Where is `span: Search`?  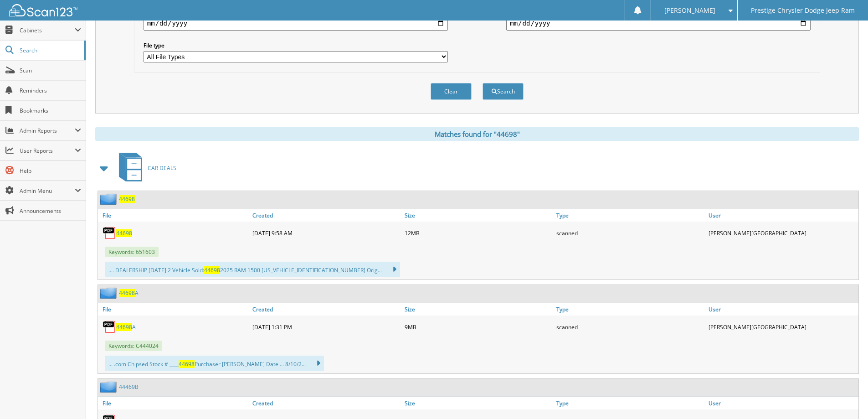 span: Search is located at coordinates (50, 50).